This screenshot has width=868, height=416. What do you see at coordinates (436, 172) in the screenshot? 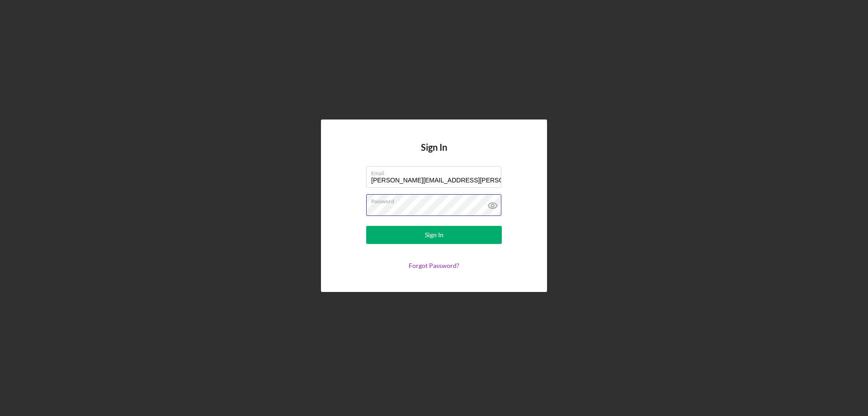
I see `label: Email` at bounding box center [436, 172].